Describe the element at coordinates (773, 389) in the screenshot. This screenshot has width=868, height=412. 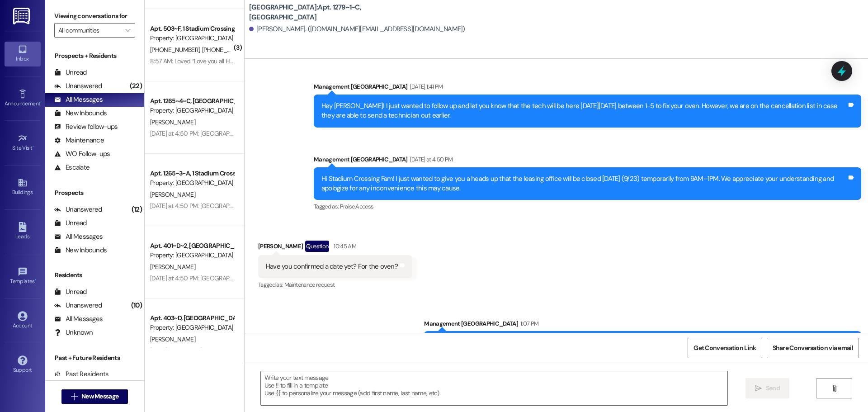
I see `span: Send` at that location.